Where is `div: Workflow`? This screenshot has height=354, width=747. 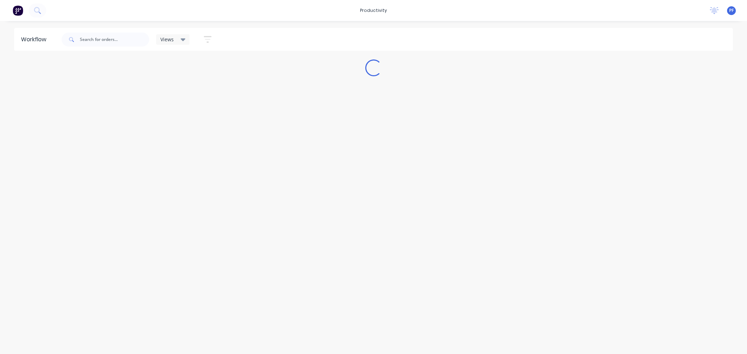
div: Workflow is located at coordinates (35, 40).